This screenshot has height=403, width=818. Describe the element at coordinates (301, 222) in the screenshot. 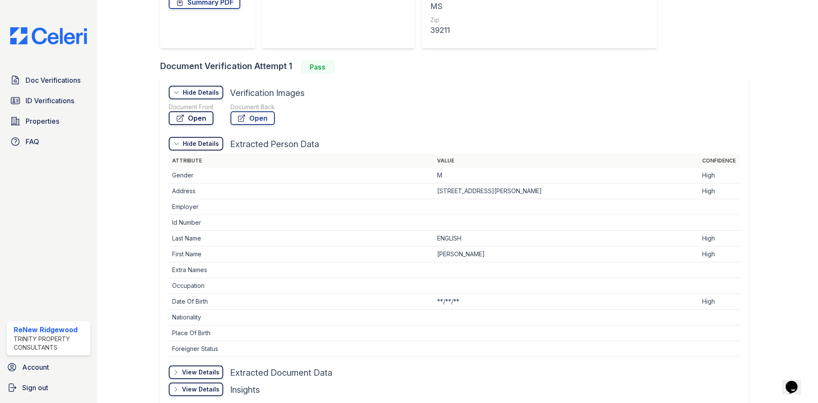

I see `td: Id Number` at that location.